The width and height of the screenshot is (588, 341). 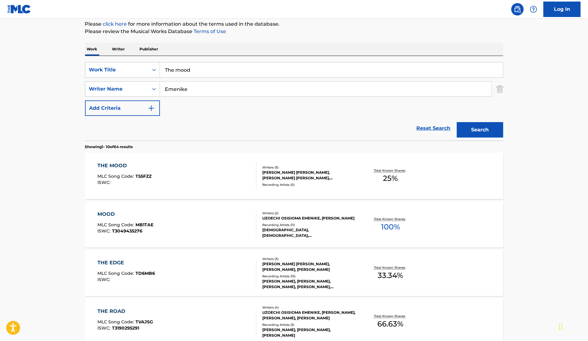 I want to click on span: T3049435276, so click(x=127, y=231).